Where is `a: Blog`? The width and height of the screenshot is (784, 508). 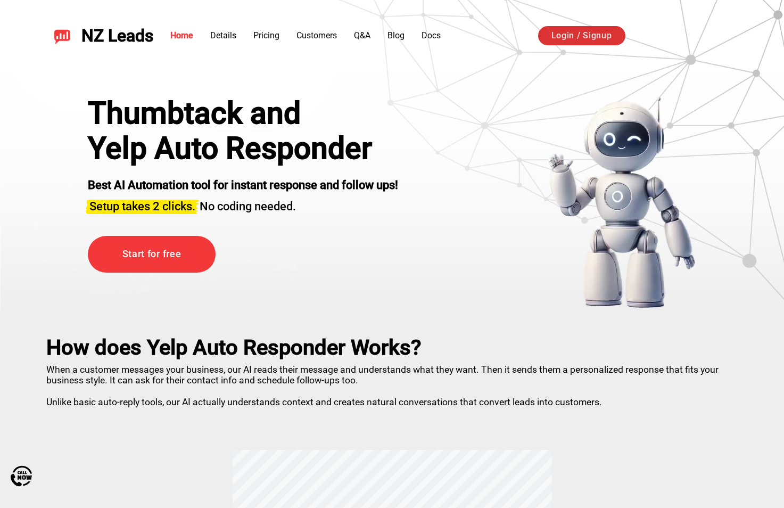
a: Blog is located at coordinates (396, 35).